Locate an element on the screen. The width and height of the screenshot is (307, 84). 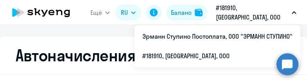
h2: Автоначисления is located at coordinates (76, 56).